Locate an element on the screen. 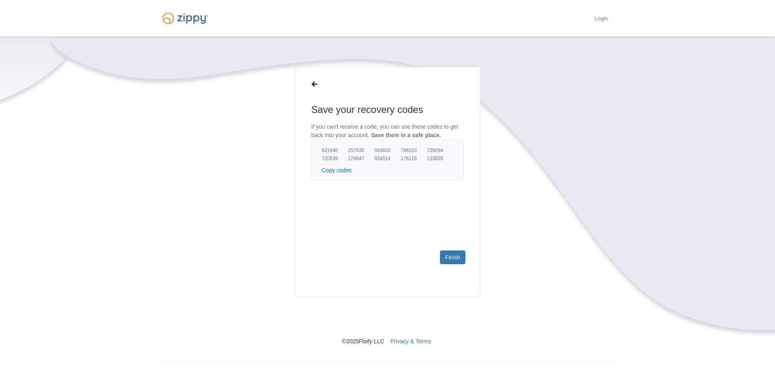 The width and height of the screenshot is (775, 386). a: Finish is located at coordinates (453, 258).